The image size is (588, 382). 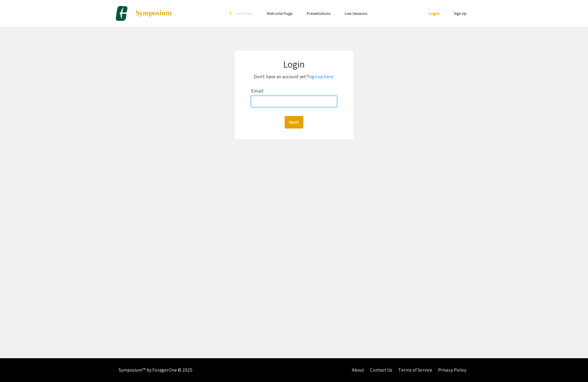 What do you see at coordinates (356, 13) in the screenshot?
I see `a: Live Sessions` at bounding box center [356, 13].